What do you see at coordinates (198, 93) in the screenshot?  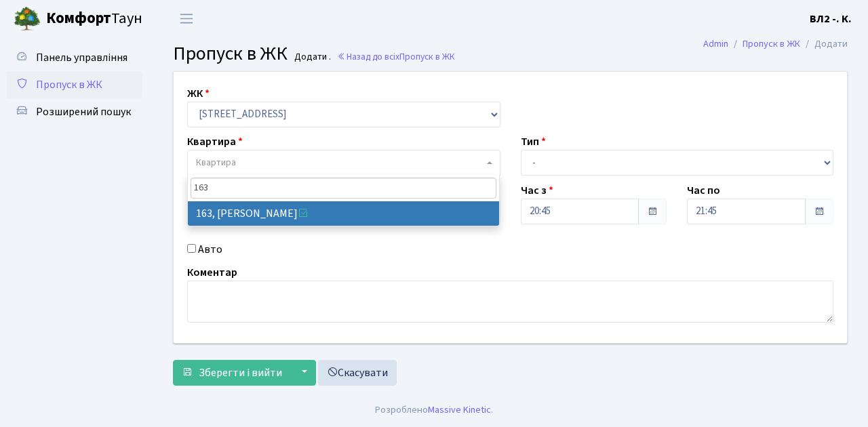 I see `label: ЖК` at bounding box center [198, 93].